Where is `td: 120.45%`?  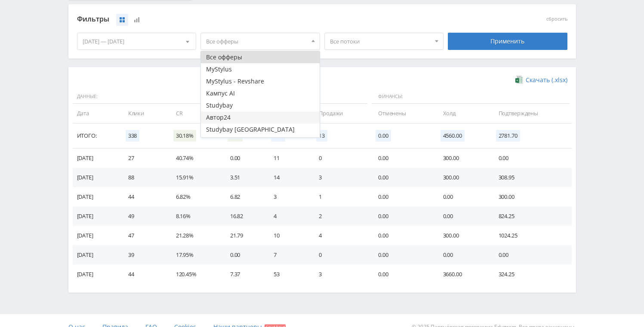
td: 120.45% is located at coordinates (194, 274).